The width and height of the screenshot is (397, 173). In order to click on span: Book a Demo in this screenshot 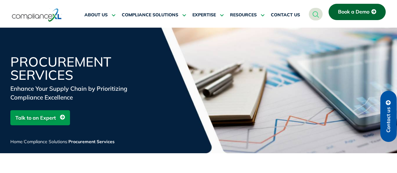, I will do `click(354, 12)`.